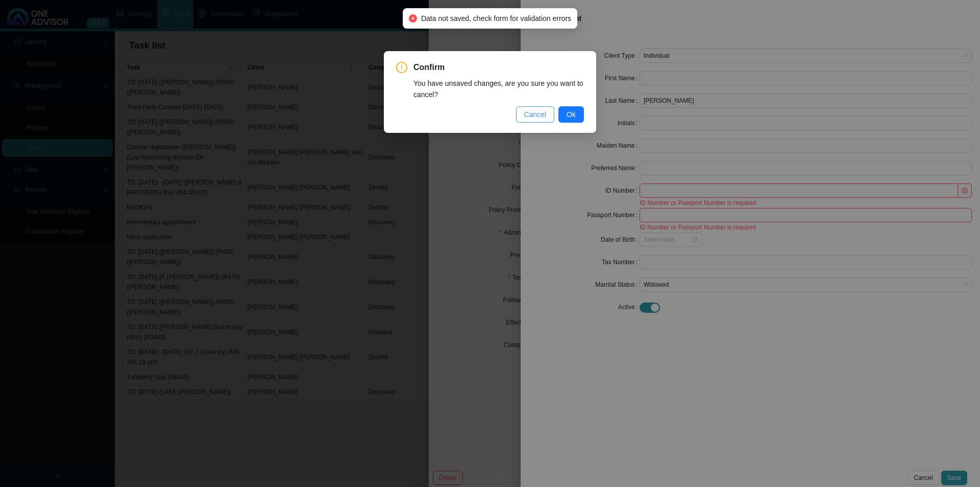 This screenshot has height=487, width=980. Describe the element at coordinates (535, 115) in the screenshot. I see `span: Cancel` at that location.